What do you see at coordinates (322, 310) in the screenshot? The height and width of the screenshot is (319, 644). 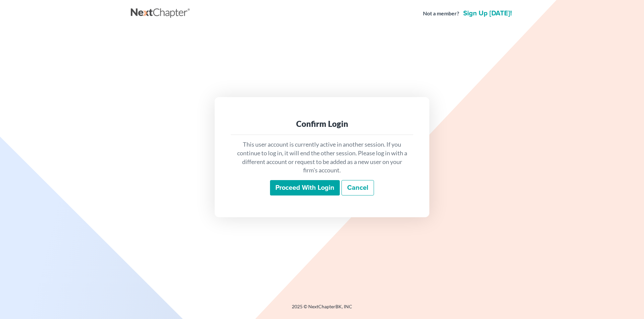 I see `div: 2025 © NextChapterBK, INC` at bounding box center [322, 310].